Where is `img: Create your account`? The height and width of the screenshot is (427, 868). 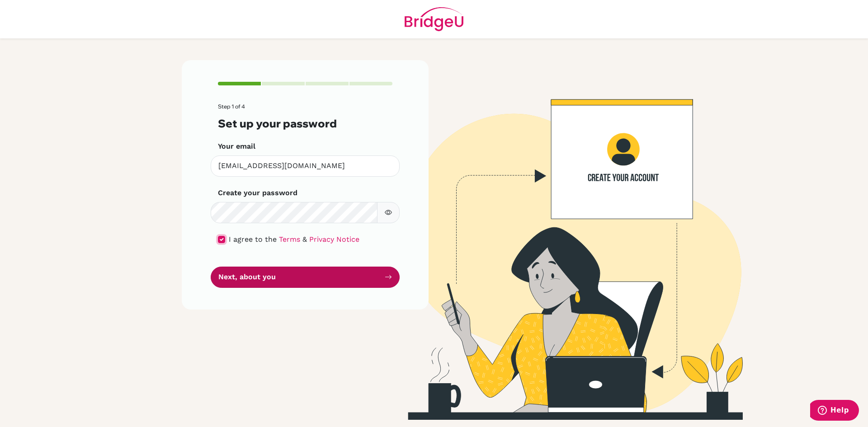 img: Create your account is located at coordinates (563, 239).